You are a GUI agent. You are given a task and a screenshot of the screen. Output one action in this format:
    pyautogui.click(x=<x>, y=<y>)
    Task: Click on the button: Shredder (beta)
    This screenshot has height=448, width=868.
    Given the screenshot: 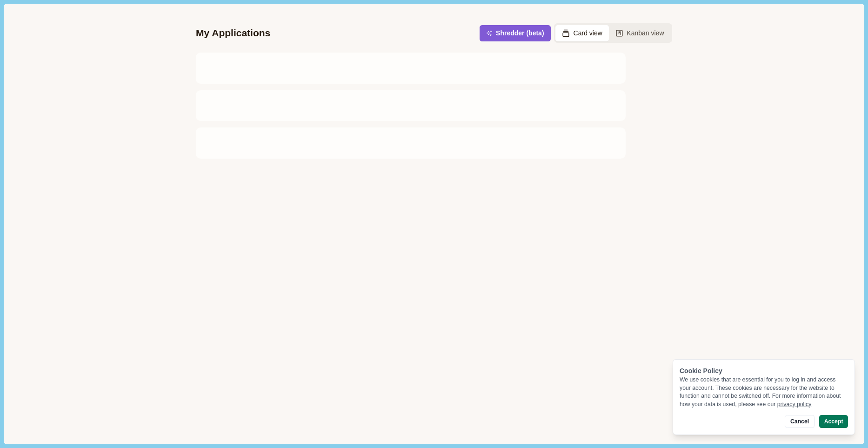 What is the action you would take?
    pyautogui.click(x=515, y=33)
    